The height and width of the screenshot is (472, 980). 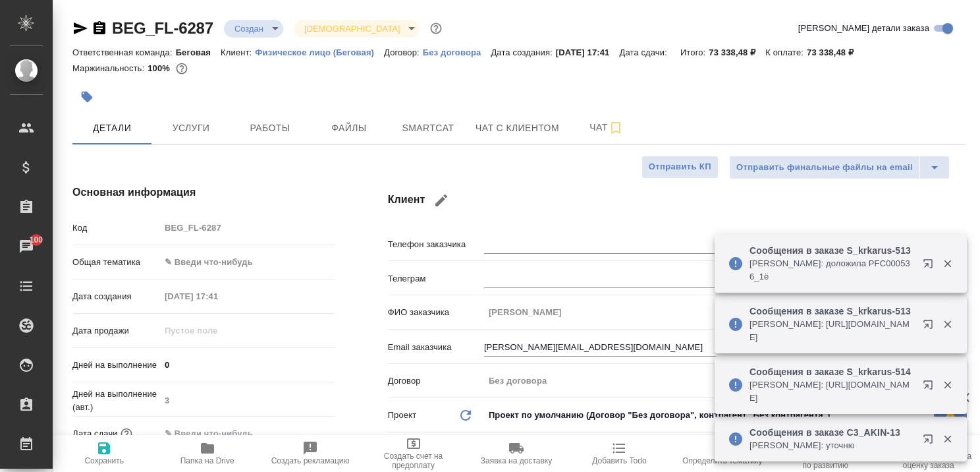 What do you see at coordinates (436, 279) in the screenshot?
I see `p: Телеграм` at bounding box center [436, 279].